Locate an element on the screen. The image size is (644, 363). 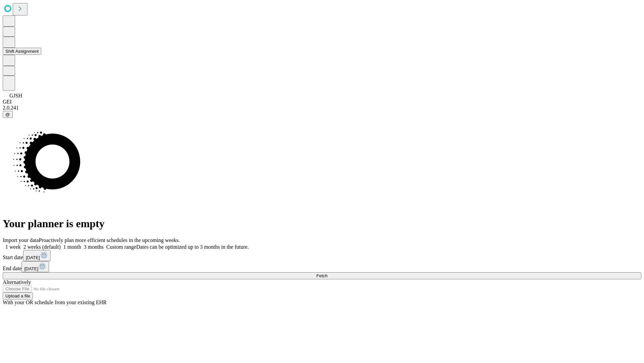
span: Alternatively is located at coordinates (17, 282).